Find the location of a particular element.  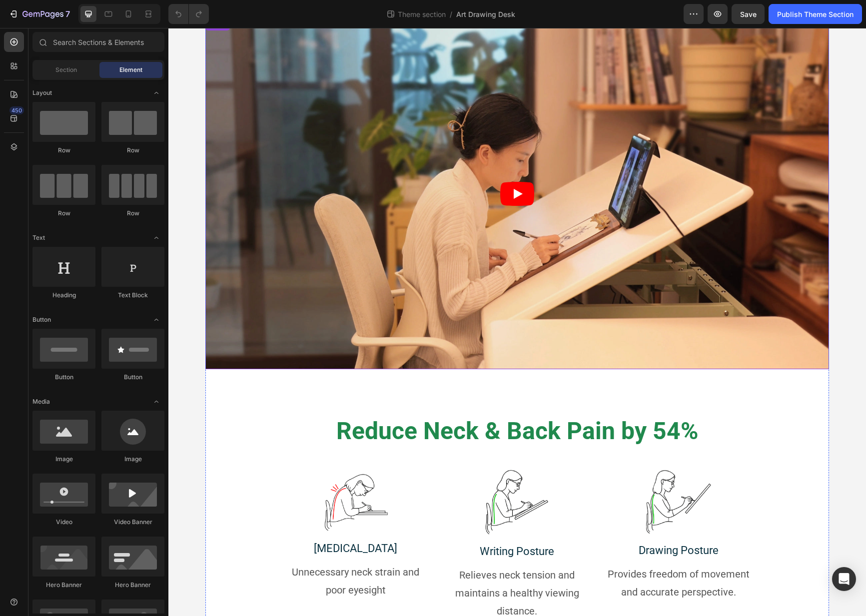

input: Search Sections & Elements is located at coordinates (98, 42).